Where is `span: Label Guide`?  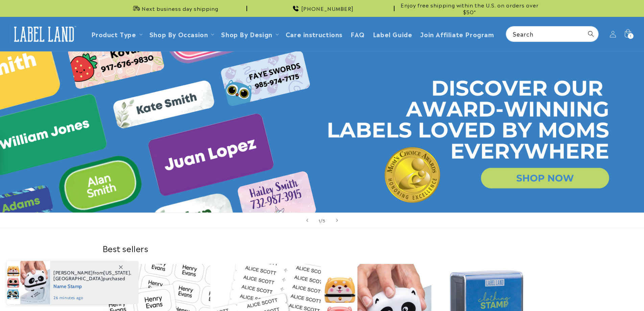
span: Label Guide is located at coordinates (392, 34).